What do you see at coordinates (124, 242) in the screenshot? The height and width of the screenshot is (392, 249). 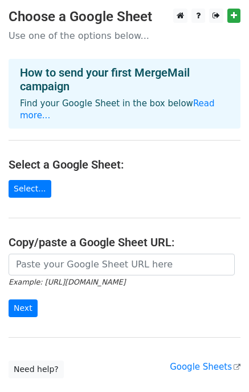 I see `h4: Copy/paste a Google Sheet URL:` at bounding box center [124, 242].